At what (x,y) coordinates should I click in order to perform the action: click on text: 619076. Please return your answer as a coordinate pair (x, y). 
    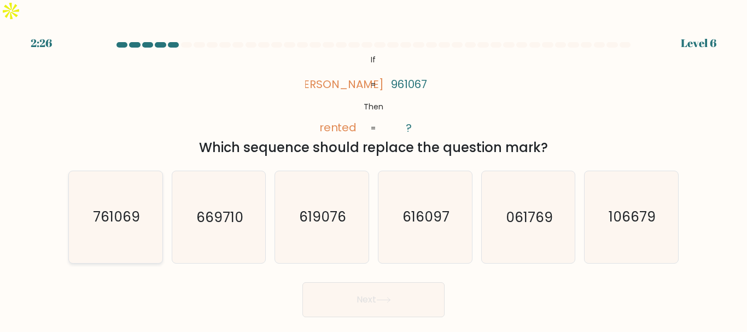
    Looking at the image, I should click on (323, 217).